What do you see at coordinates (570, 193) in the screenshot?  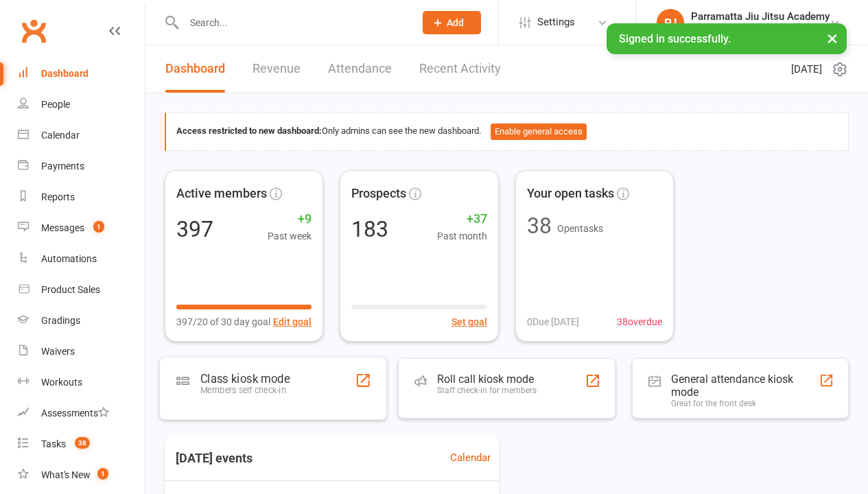 I see `span: Your open tasks` at bounding box center [570, 193].